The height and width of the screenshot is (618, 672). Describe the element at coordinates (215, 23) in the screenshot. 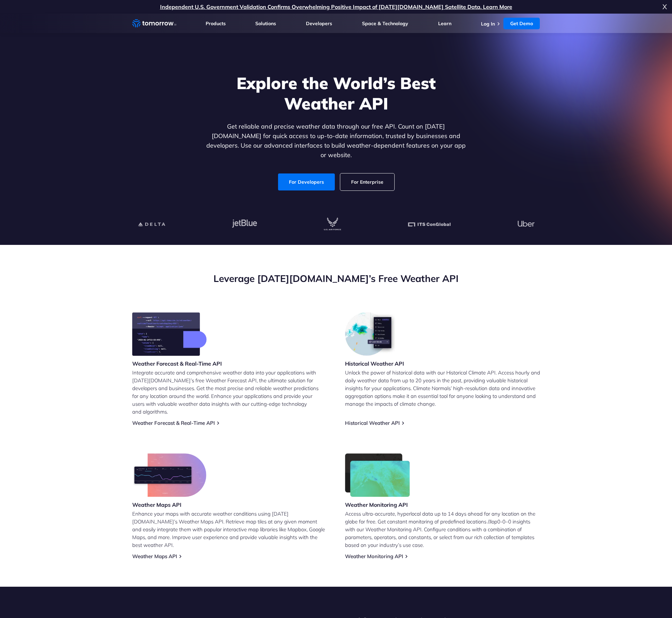

I see `a: Products` at that location.